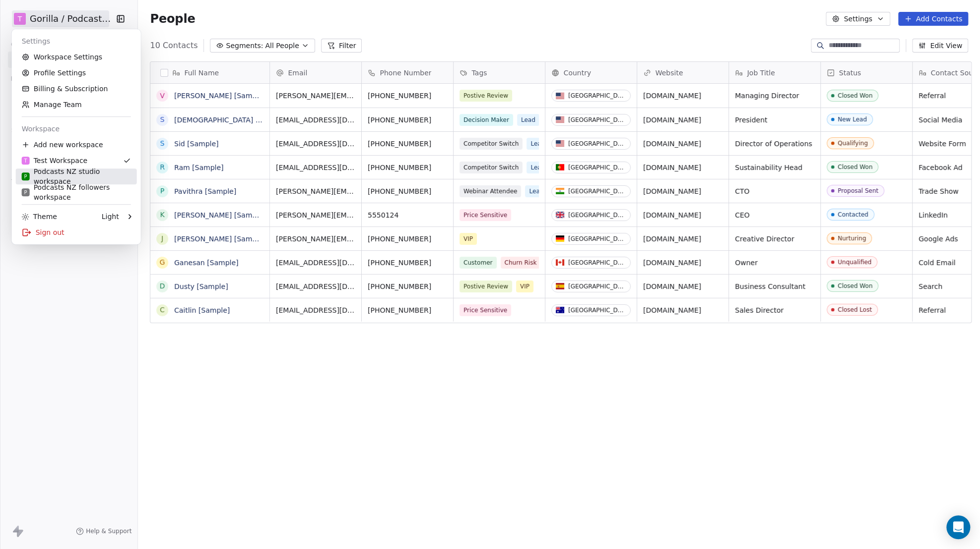 The image size is (980, 549). What do you see at coordinates (77, 73) in the screenshot?
I see `a: Profile Settings` at bounding box center [77, 73].